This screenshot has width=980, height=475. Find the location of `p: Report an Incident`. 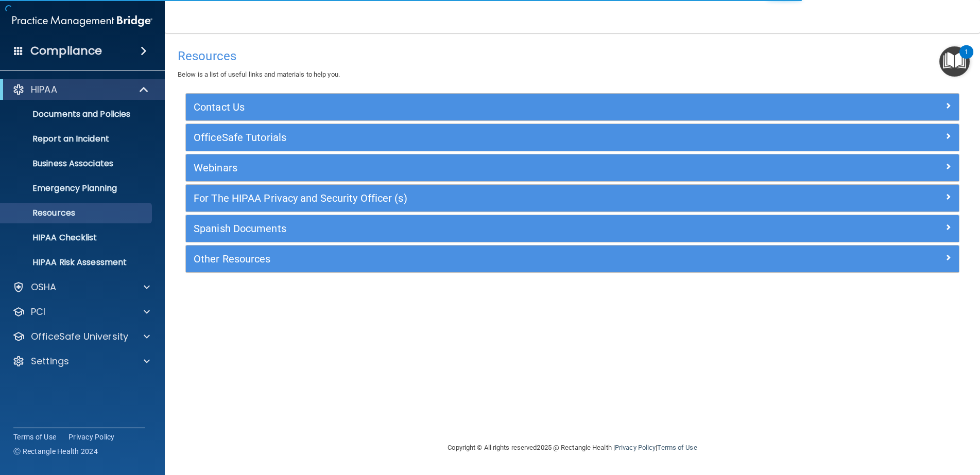

p: Report an Incident is located at coordinates (77, 139).